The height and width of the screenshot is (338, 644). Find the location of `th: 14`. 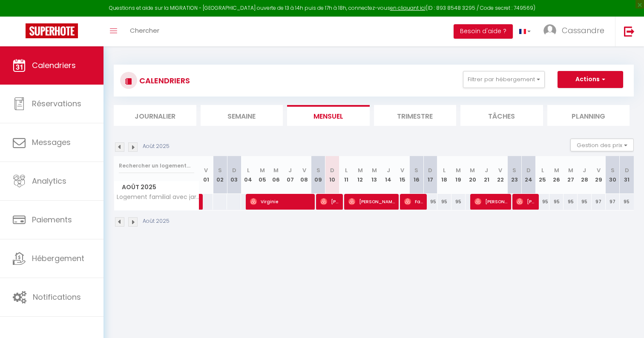

th: 14 is located at coordinates (388, 175).